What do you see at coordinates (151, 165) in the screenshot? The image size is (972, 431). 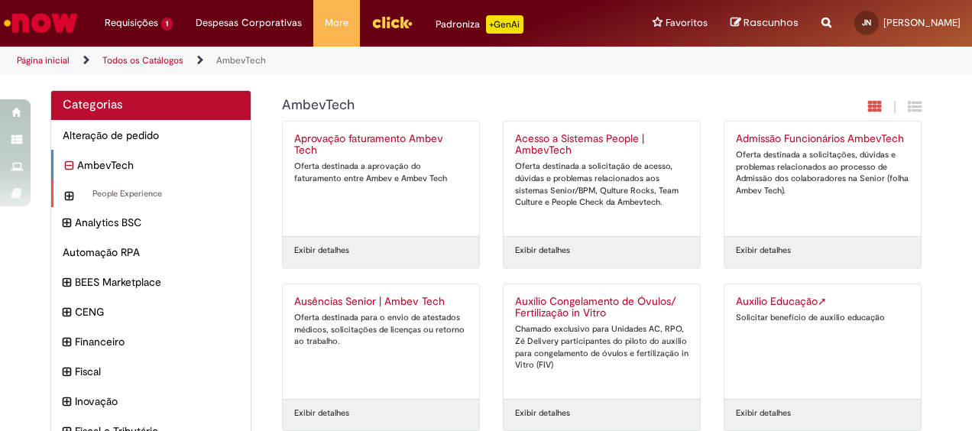 I see `div: recolher categoria AmbevTech AmbevTech` at bounding box center [151, 165].